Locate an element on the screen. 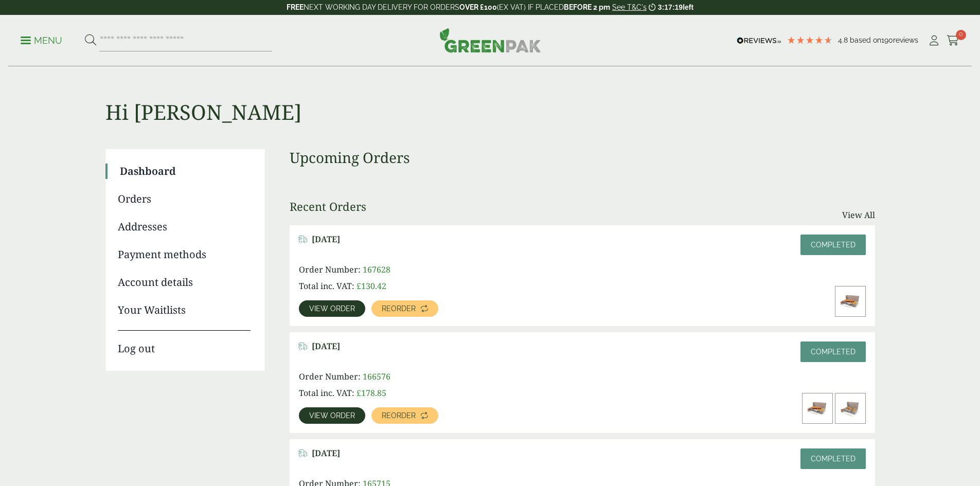  a: Log out is located at coordinates (184, 343).